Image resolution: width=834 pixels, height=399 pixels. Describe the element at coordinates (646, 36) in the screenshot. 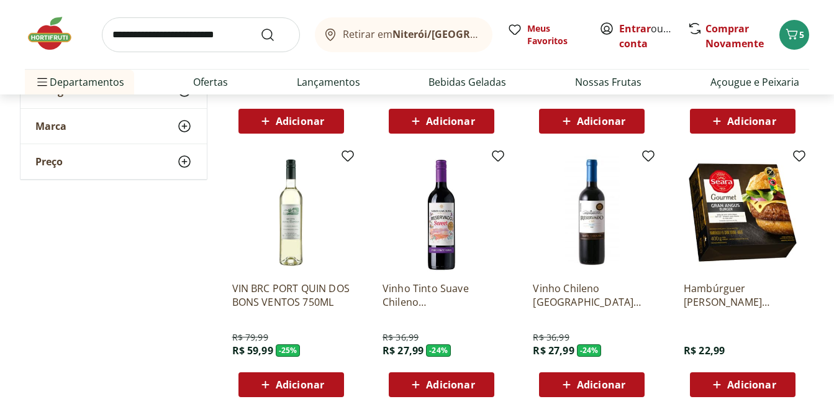

I see `span: ou` at that location.